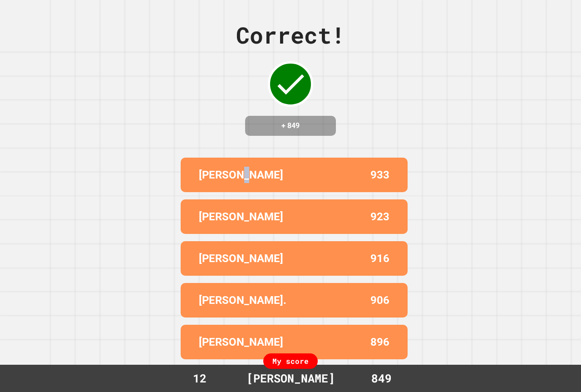 This screenshot has width=581, height=392. What do you see at coordinates (290, 35) in the screenshot?
I see `div: Correct!` at bounding box center [290, 35].